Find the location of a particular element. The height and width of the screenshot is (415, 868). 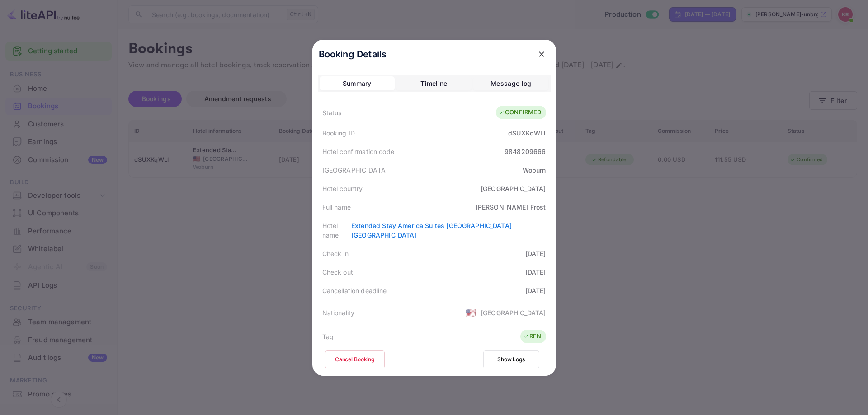

div: Tag is located at coordinates (328, 337).